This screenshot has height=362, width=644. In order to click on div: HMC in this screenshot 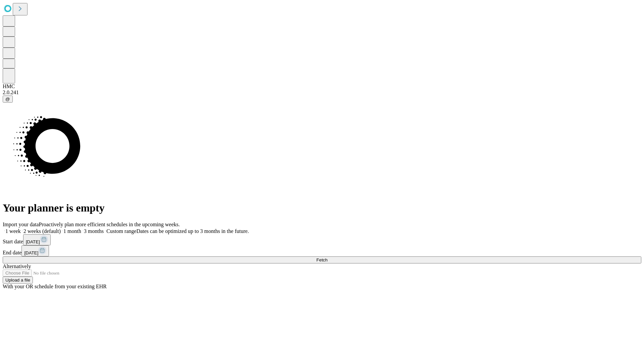, I will do `click(322, 86)`.